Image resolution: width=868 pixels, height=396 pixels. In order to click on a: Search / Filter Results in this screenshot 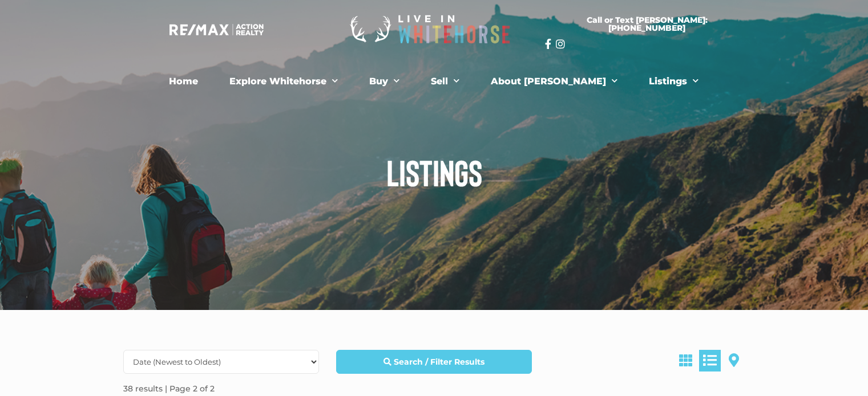, I will do `click(434, 362)`.